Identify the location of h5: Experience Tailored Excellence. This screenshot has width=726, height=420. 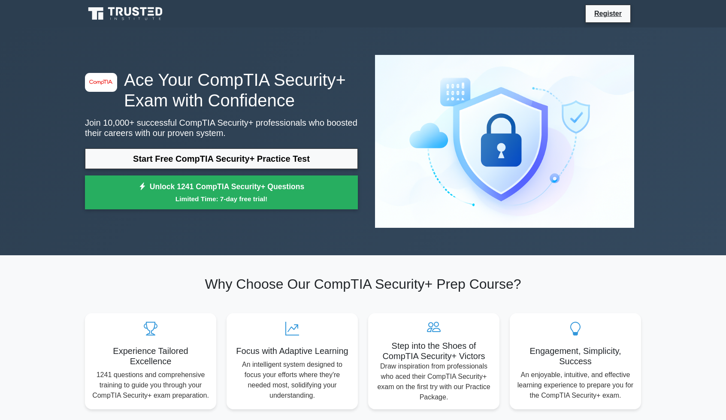
(151, 356).